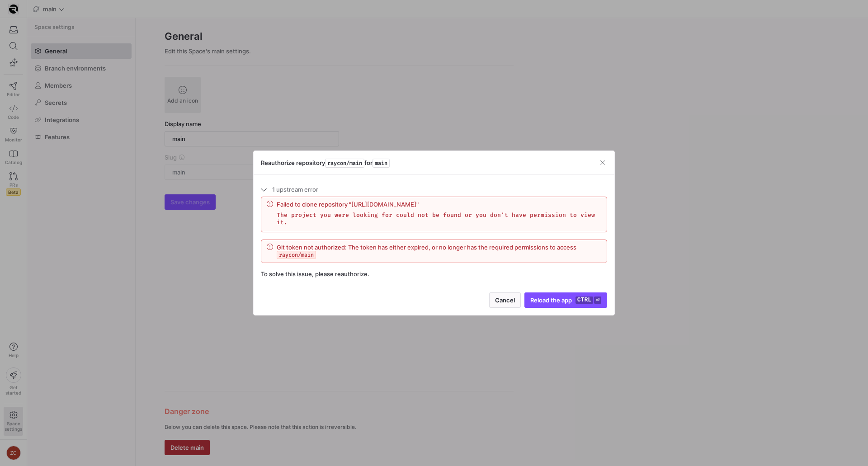 The width and height of the screenshot is (868, 466). I want to click on p: The project you were looking for could not be found or you don't have permission to view it., so click(439, 219).